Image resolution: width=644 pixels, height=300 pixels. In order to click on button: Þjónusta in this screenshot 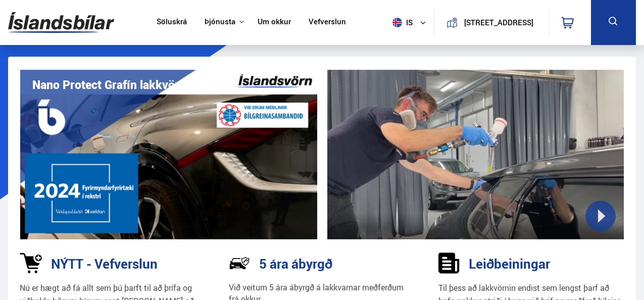, I will do `click(219, 22)`.